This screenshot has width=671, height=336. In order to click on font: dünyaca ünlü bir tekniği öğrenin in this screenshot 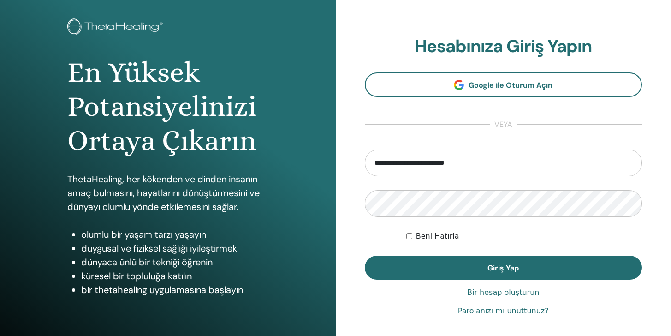, I will do `click(147, 262)`.